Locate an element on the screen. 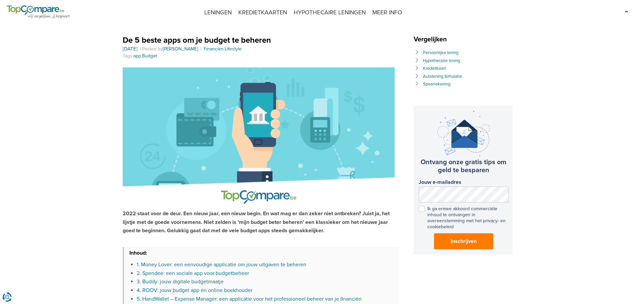 The width and height of the screenshot is (635, 304). img: fr.svg is located at coordinates (627, 12).